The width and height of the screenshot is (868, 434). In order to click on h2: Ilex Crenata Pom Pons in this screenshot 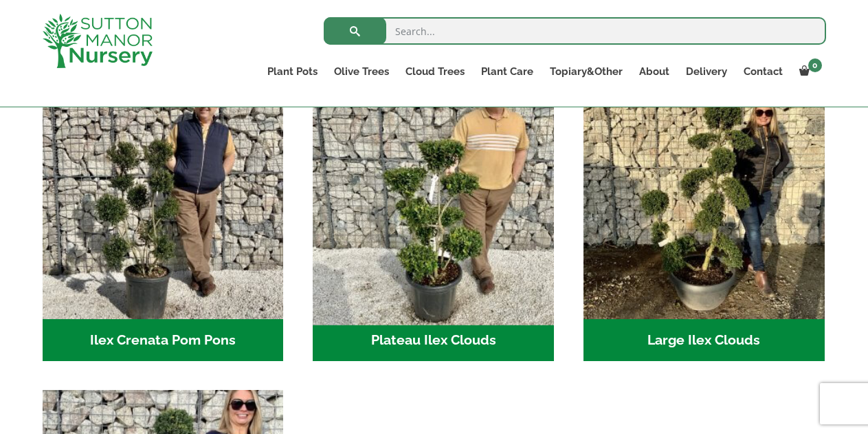, I will do `click(163, 340)`.